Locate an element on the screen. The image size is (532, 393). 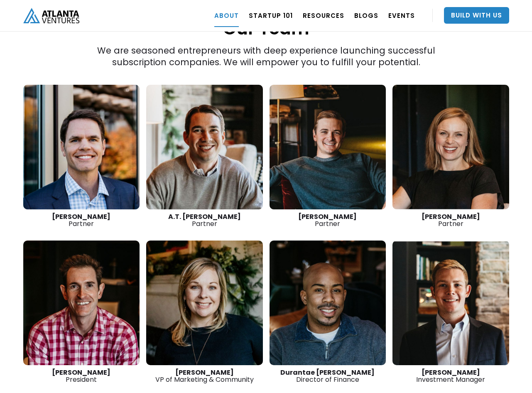
div: President is located at coordinates (81, 376).